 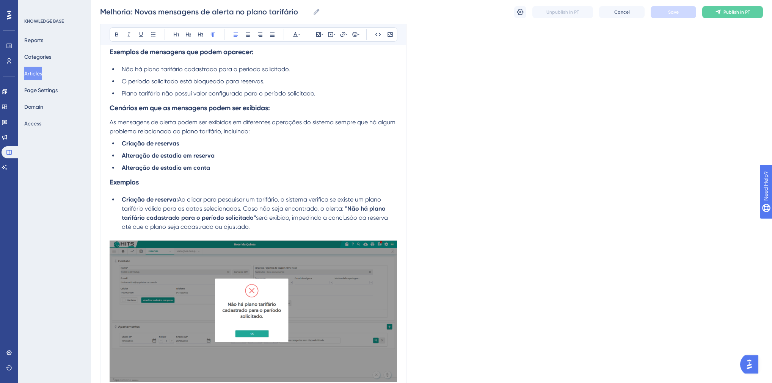 I want to click on strong: Criação de reserva:, so click(x=150, y=199).